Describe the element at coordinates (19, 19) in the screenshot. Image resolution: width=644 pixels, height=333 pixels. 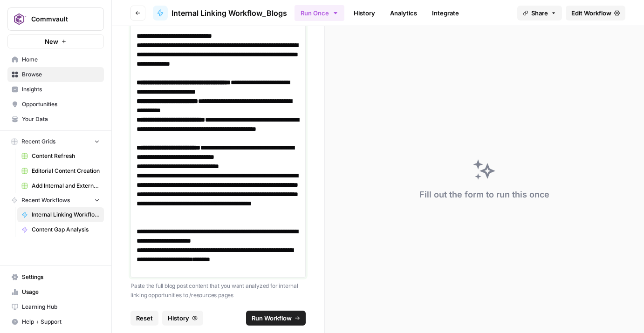
I see `img: Commvault Logo` at that location.